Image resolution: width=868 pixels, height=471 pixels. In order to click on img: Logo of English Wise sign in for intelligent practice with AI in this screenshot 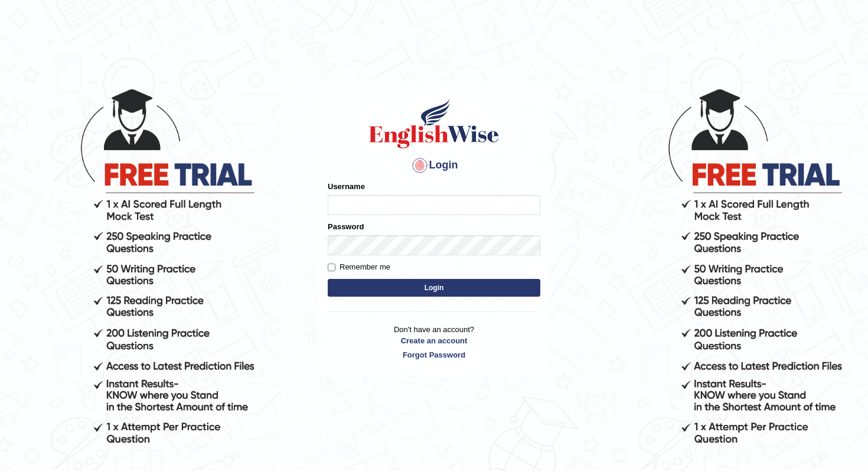, I will do `click(434, 123)`.